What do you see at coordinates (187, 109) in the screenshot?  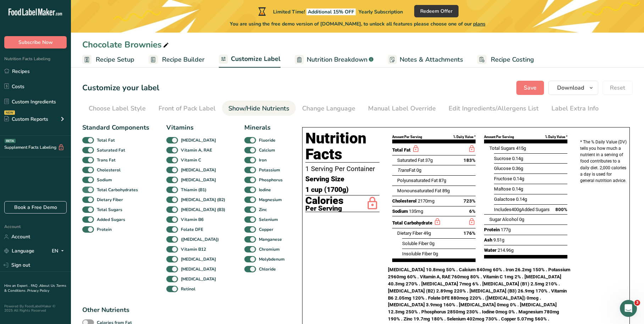 I see `div: Front of Pack Label` at bounding box center [187, 109].